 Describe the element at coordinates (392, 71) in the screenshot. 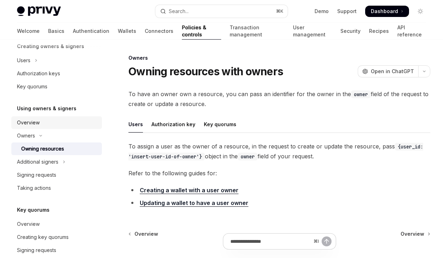

I see `span: Open in ChatGPT` at that location.